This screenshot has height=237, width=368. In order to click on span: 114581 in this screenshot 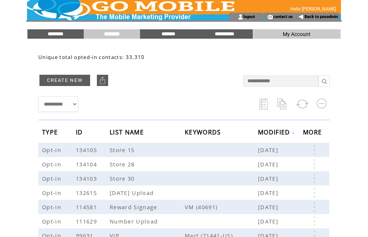, I will do `click(87, 207)`.